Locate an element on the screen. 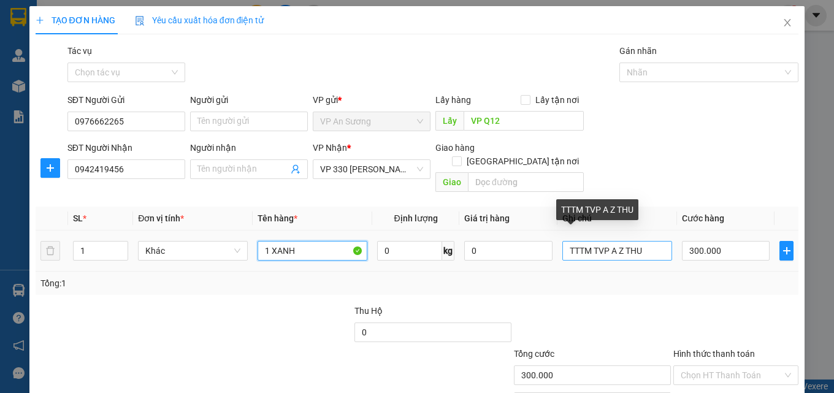  span: TẠO ĐƠN HÀNG is located at coordinates (75, 20).